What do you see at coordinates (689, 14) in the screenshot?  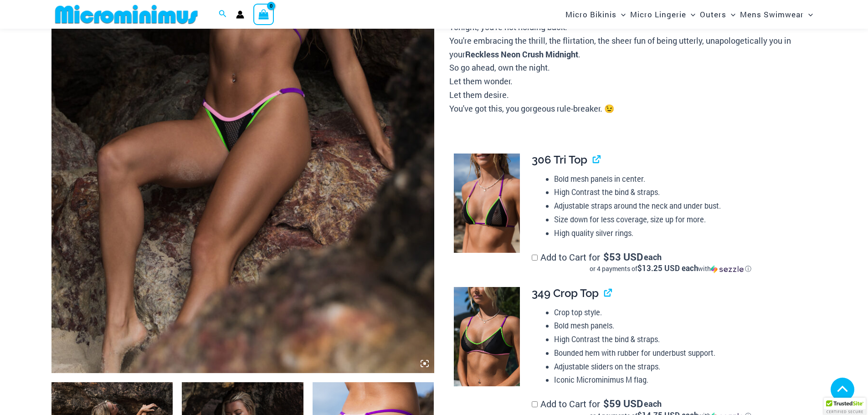 I see `nav: Site Navigation` at bounding box center [689, 14].